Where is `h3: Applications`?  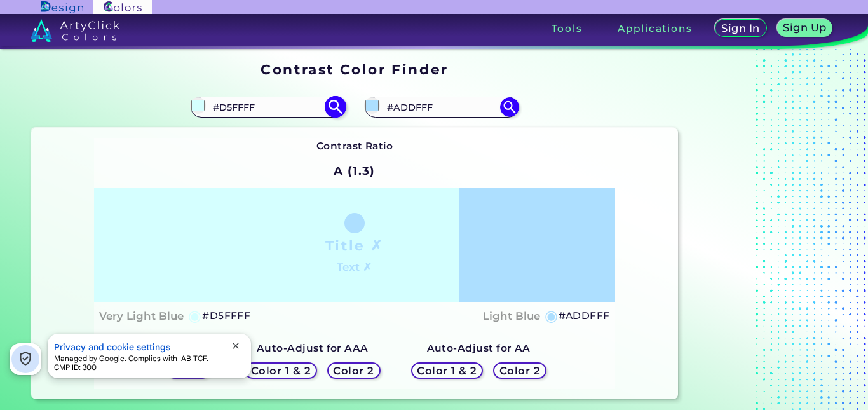
h3: Applications is located at coordinates (654, 28).